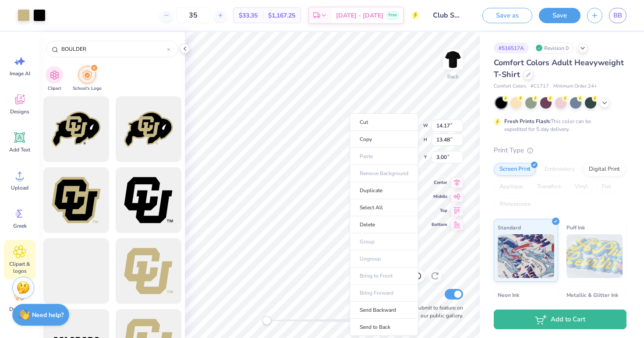 The image size is (644, 338). I want to click on span: Standard, so click(509, 228).